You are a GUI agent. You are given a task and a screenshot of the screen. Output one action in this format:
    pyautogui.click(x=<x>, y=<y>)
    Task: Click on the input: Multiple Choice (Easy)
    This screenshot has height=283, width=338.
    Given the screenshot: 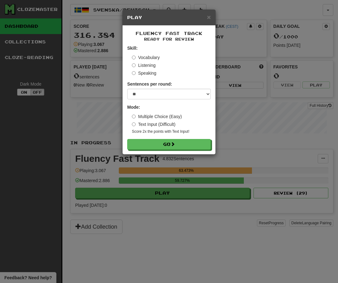 What is the action you would take?
    pyautogui.click(x=134, y=116)
    